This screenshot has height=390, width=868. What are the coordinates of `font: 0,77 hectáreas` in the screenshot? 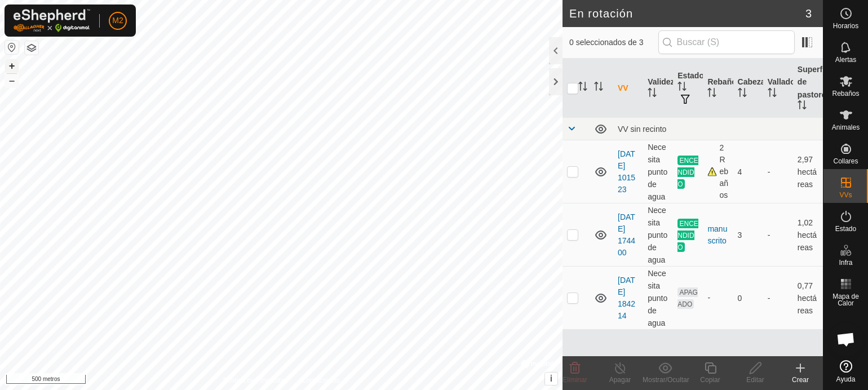 It's located at (807, 298).